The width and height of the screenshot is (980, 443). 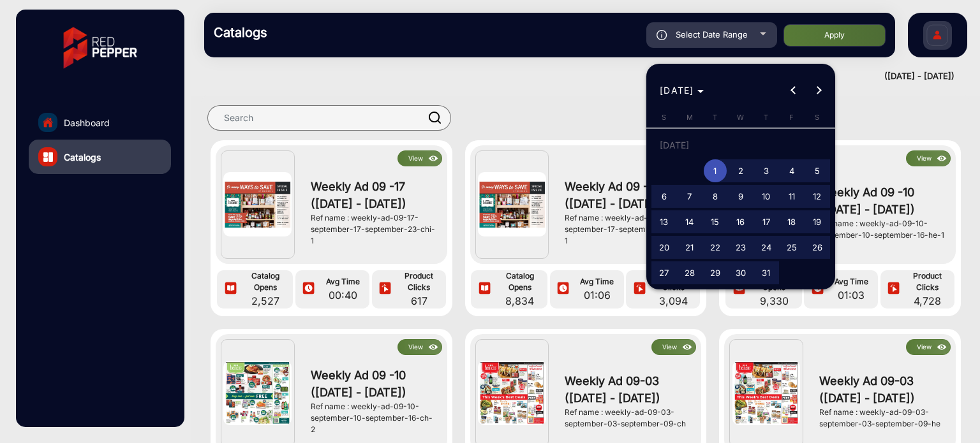 What do you see at coordinates (766, 197) in the screenshot?
I see `span: 10` at bounding box center [766, 197].